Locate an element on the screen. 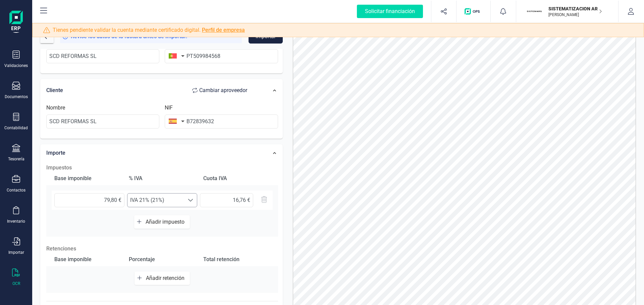 This screenshot has height=305, width=644. button: Solicitar financiación is located at coordinates (390, 12).